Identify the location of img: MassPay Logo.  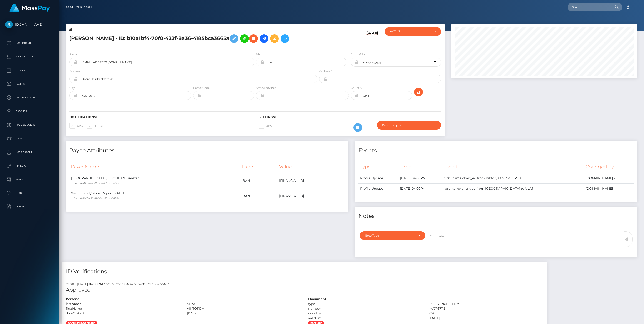
(30, 8).